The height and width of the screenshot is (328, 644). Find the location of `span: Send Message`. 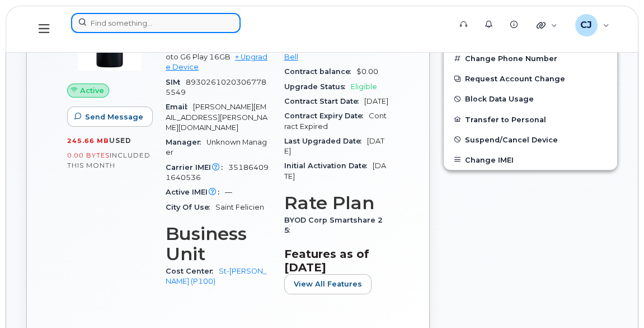

span: Send Message is located at coordinates (114, 117).